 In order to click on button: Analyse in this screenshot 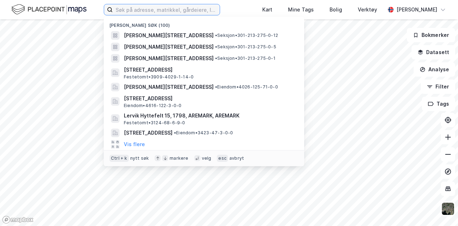, I will do `click(435, 69)`.